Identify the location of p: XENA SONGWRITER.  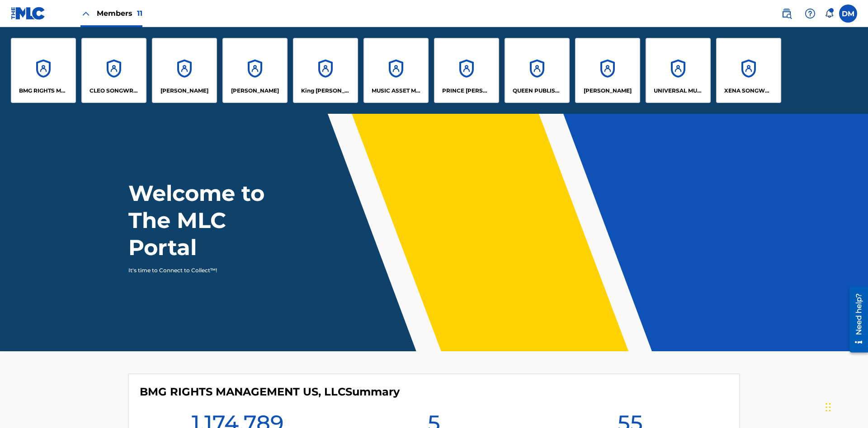
(749, 91).